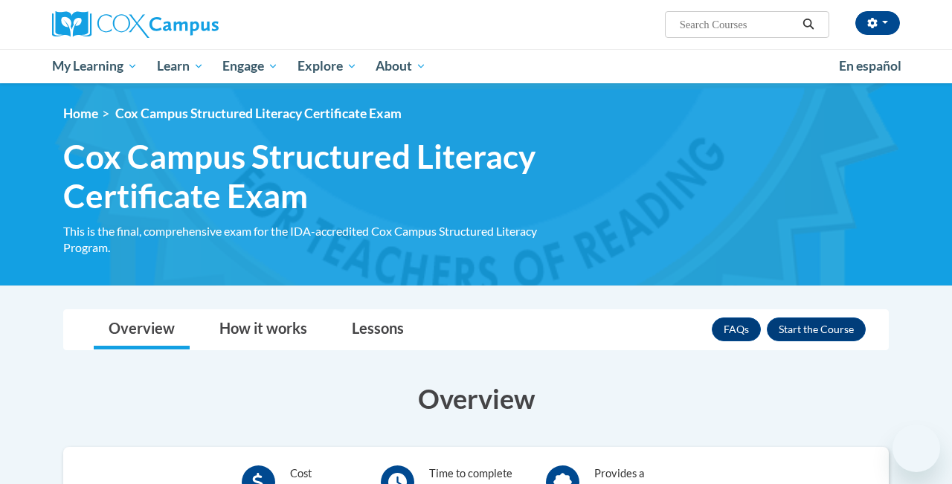 This screenshot has height=484, width=952. Describe the element at coordinates (135, 25) in the screenshot. I see `img: Cox Campus` at that location.